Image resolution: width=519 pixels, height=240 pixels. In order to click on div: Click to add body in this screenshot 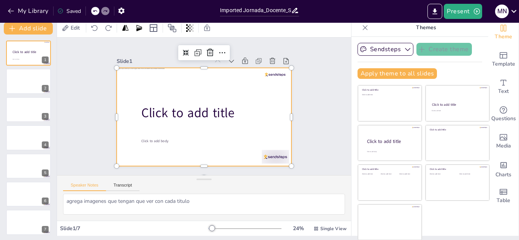, I will do `click(391, 152)`.